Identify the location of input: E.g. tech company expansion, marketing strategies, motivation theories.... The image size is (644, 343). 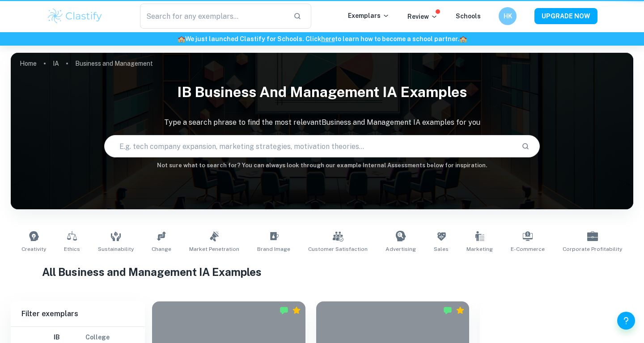
(309, 146).